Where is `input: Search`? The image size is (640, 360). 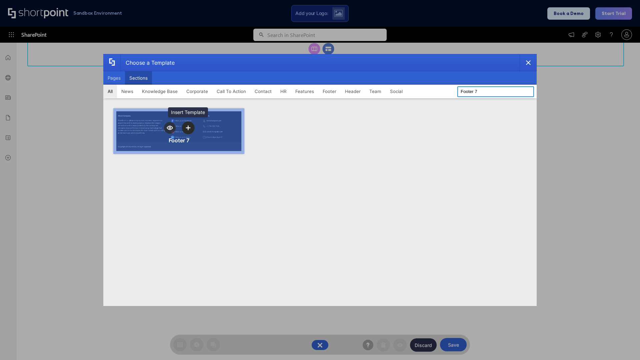 input: Search is located at coordinates (496, 92).